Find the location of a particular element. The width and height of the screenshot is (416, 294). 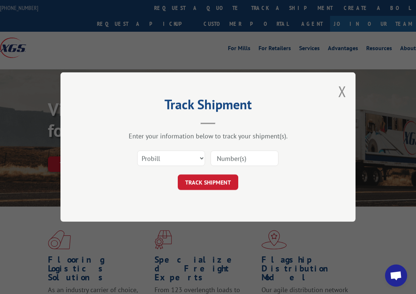

a: Open chat is located at coordinates (396, 275).